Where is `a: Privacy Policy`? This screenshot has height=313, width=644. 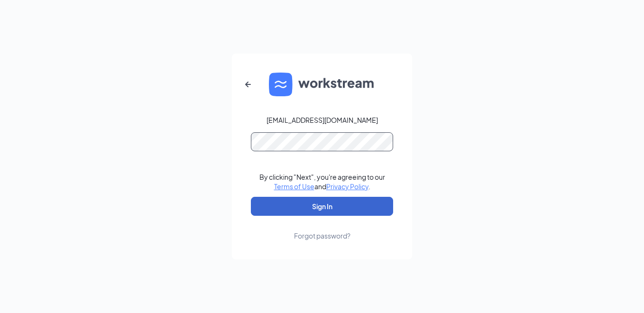
a: Privacy Policy is located at coordinates (347, 187).